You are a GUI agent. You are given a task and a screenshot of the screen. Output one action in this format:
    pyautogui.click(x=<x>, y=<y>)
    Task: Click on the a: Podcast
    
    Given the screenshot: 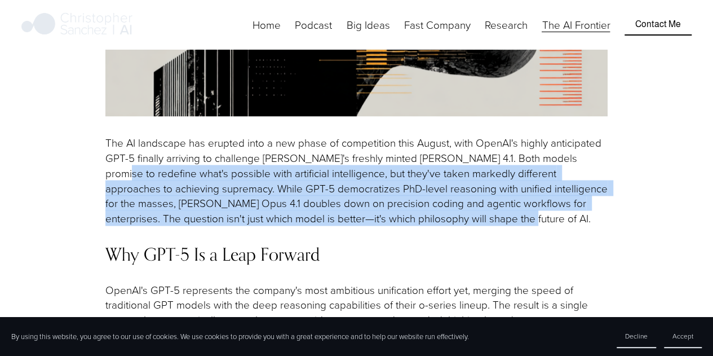 What is the action you would take?
    pyautogui.click(x=313, y=25)
    